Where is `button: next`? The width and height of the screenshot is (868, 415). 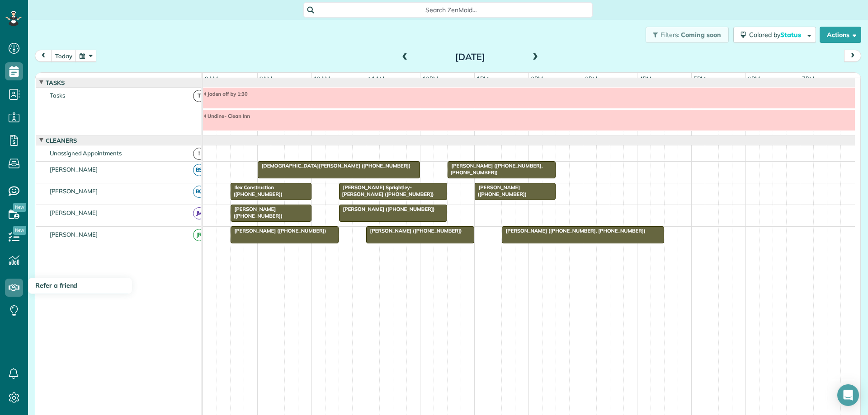 button: next is located at coordinates (852, 56).